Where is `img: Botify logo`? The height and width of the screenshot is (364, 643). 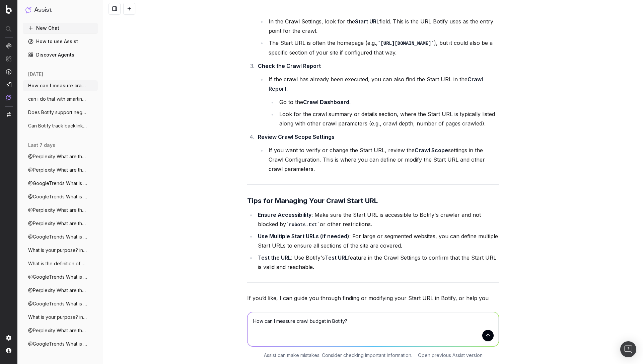 img: Botify logo is located at coordinates (9, 9).